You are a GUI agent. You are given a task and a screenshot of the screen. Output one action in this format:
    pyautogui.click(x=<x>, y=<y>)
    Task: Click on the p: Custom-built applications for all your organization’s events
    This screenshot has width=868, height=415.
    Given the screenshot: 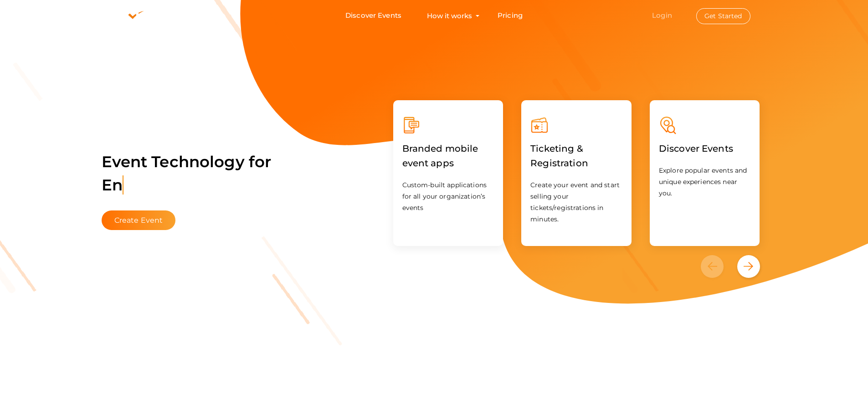 What is the action you would take?
    pyautogui.click(x=448, y=197)
    